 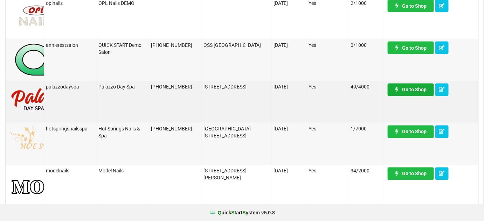 I want to click on img: favicon.ico, so click(x=213, y=213).